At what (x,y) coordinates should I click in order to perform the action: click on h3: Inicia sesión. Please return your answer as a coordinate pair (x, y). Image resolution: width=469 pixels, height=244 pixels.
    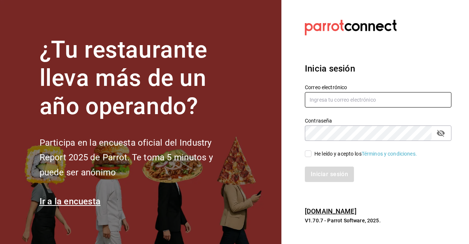
    Looking at the image, I should click on (378, 69).